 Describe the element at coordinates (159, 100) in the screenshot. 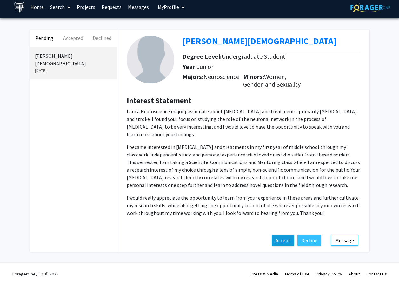

I see `b: Interest Statement` at that location.